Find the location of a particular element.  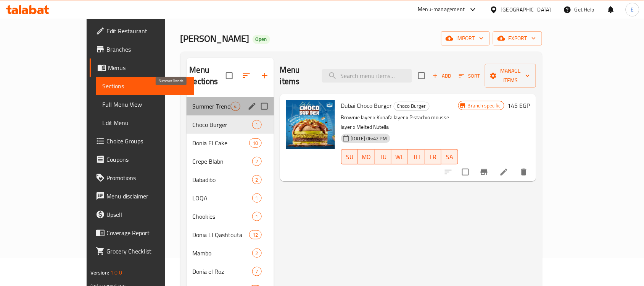

button: TU is located at coordinates (383, 156).